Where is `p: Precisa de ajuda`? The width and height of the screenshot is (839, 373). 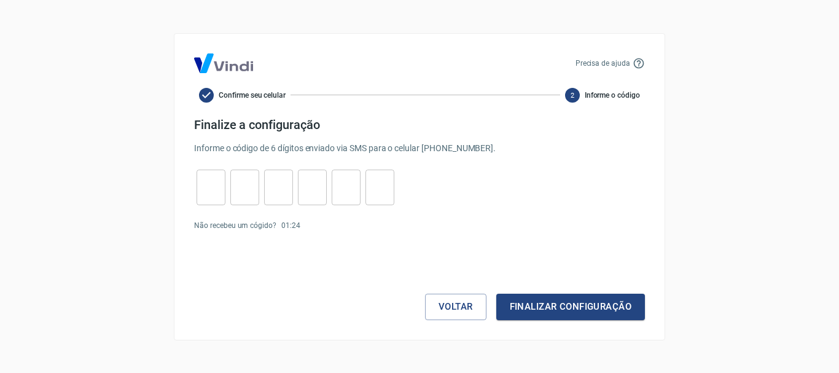
p: Precisa de ajuda is located at coordinates (602, 63).